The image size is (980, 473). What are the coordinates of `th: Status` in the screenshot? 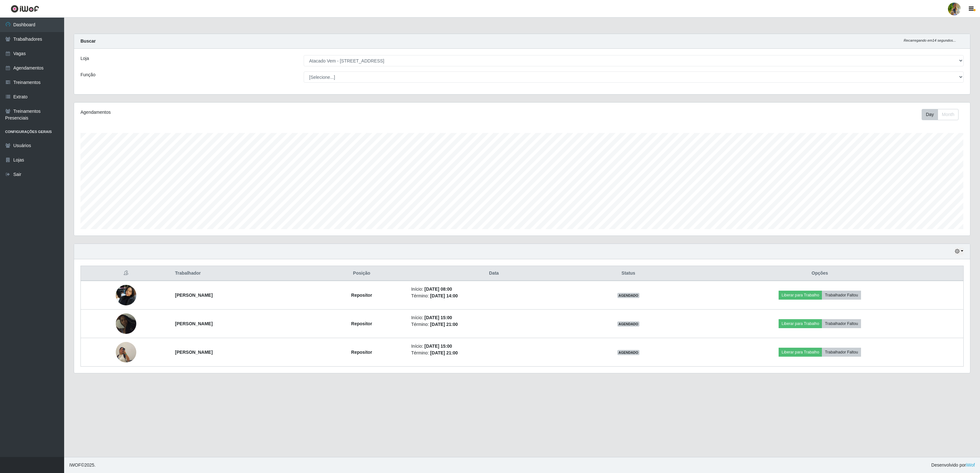 It's located at (628, 274).